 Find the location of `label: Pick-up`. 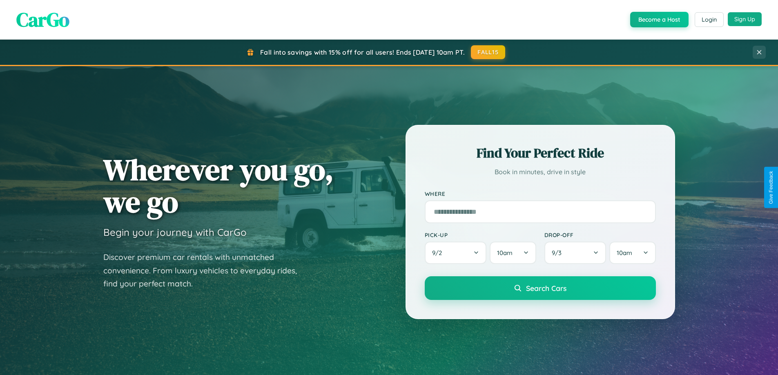

label: Pick-up is located at coordinates (480, 235).